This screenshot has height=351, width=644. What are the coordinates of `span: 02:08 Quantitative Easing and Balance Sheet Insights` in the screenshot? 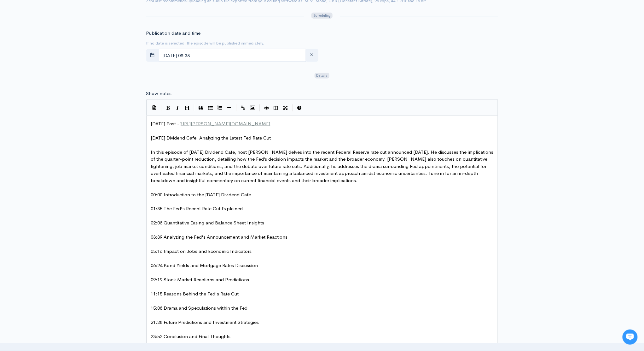 It's located at (208, 223).